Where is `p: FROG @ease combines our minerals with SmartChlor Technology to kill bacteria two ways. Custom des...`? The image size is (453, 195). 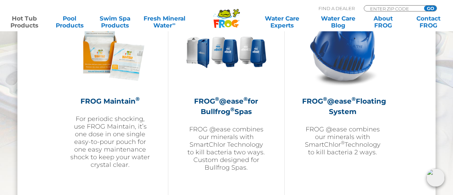
p: FROG @ease combines our minerals with SmartChlor Technology to kill bacteria two ways. Custom des... is located at coordinates (226, 149).